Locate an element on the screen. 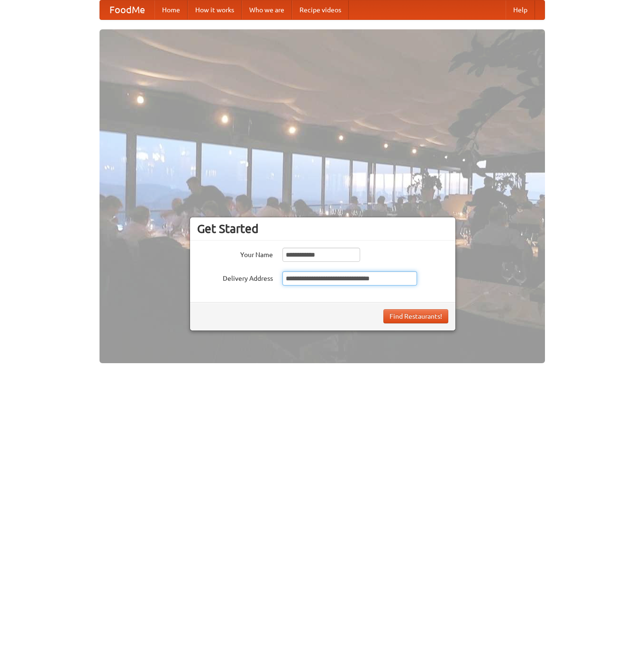 This screenshot has height=670, width=644. a: Who we are is located at coordinates (267, 10).